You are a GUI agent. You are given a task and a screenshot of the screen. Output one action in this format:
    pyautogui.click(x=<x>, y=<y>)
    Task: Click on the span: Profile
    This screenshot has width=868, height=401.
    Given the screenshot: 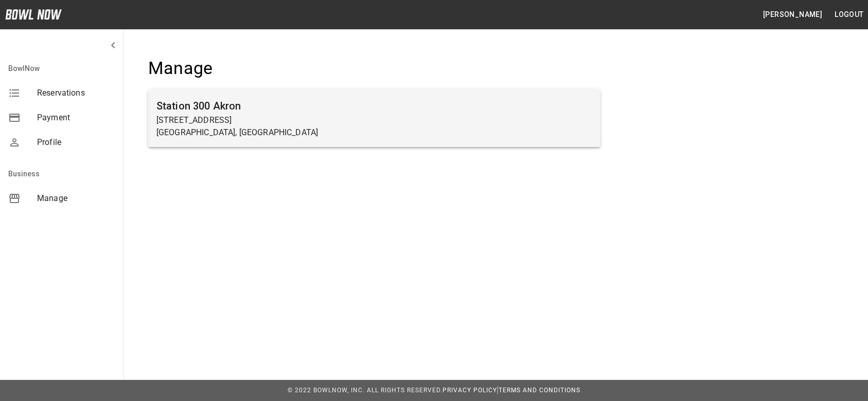 What is the action you would take?
    pyautogui.click(x=76, y=142)
    